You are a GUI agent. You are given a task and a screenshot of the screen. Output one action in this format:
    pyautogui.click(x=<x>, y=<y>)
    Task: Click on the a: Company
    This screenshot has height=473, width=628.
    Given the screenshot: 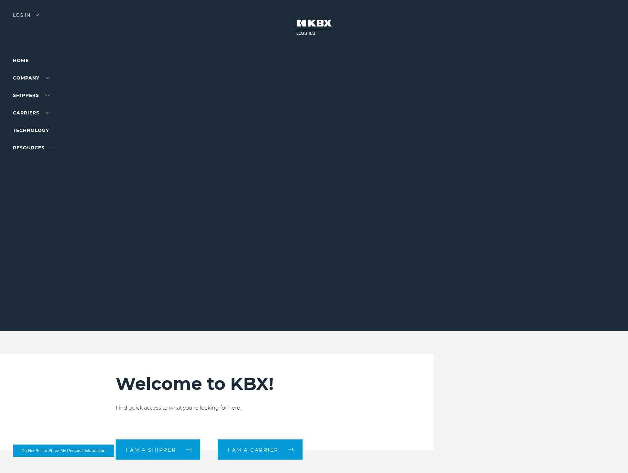 What is the action you would take?
    pyautogui.click(x=31, y=78)
    